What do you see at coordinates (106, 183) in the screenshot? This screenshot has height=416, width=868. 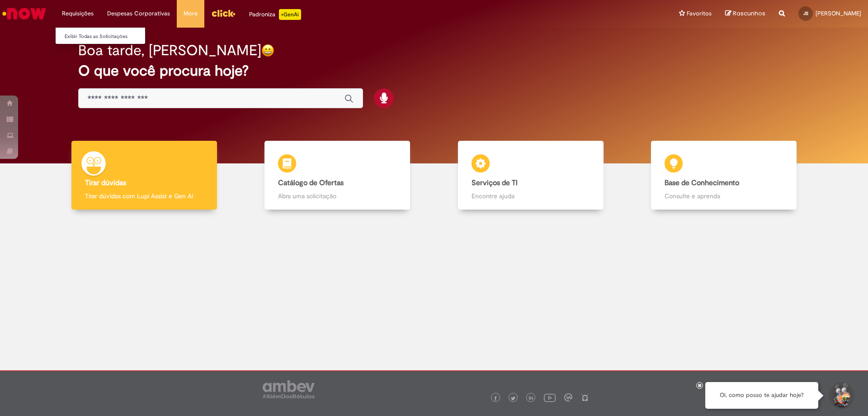 I see `b: Tirar dúvidas` at bounding box center [106, 183].